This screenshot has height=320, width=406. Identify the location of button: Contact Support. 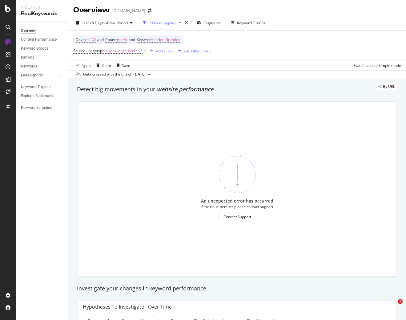
(238, 217).